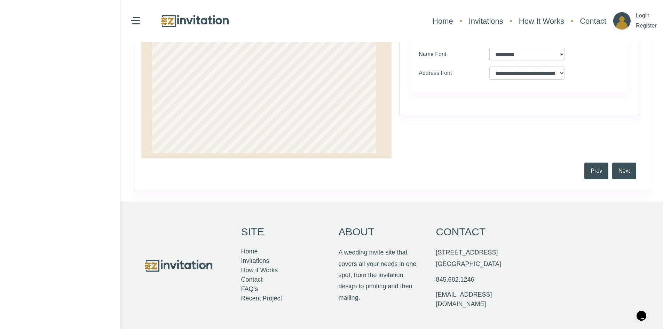 This screenshot has width=663, height=329. What do you see at coordinates (622, 21) in the screenshot?
I see `img: ico_account.png` at bounding box center [622, 21].